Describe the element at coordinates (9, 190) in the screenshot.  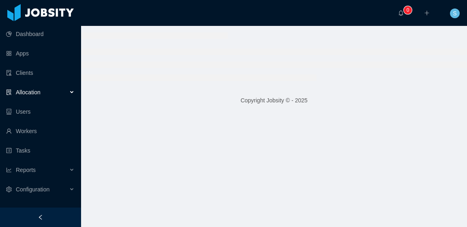
I see `i: icon: setting` at that location.